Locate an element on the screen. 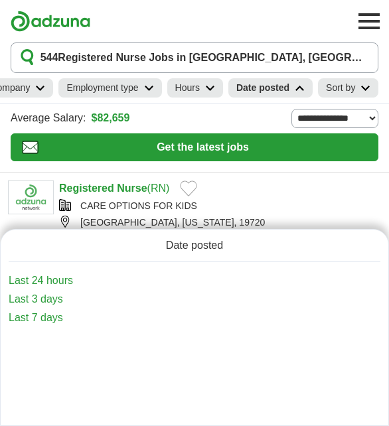 This screenshot has width=389, height=426. a: Hours is located at coordinates (195, 88).